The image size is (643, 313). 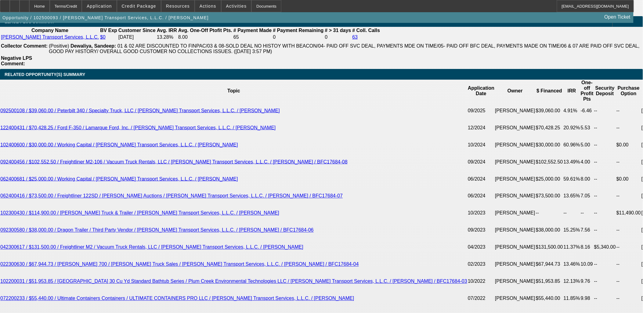 I want to click on td: 5.53, so click(x=587, y=128).